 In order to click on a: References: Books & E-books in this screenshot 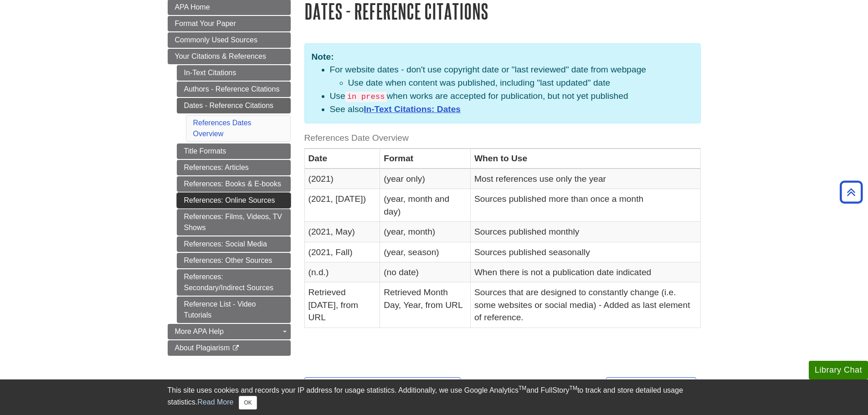, I will do `click(234, 185)`.